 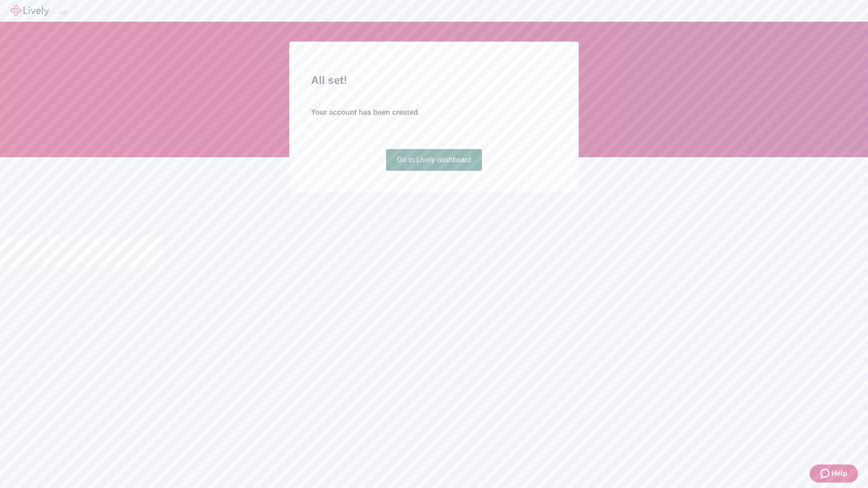 I want to click on button: Log out, so click(x=63, y=12).